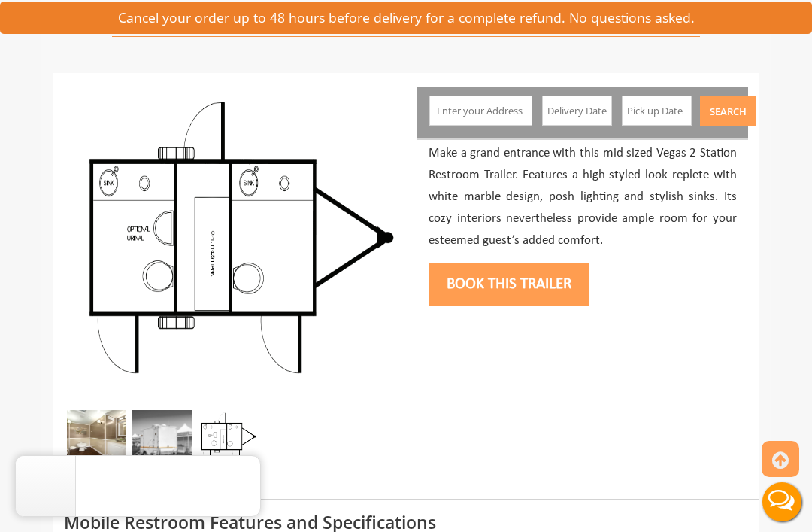 The image size is (812, 532). What do you see at coordinates (728, 111) in the screenshot?
I see `button: Search` at bounding box center [728, 111].